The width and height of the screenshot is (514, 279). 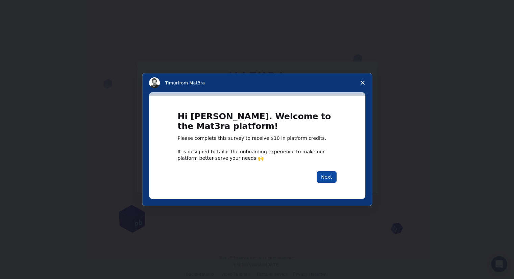 I want to click on button: Next, so click(x=326, y=177).